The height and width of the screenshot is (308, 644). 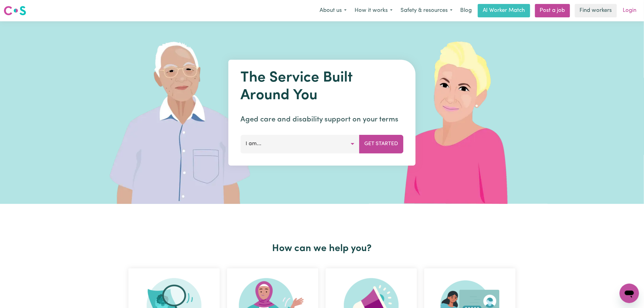 What do you see at coordinates (322, 120) in the screenshot?
I see `p: Aged care and disability support on your terms` at bounding box center [322, 120].